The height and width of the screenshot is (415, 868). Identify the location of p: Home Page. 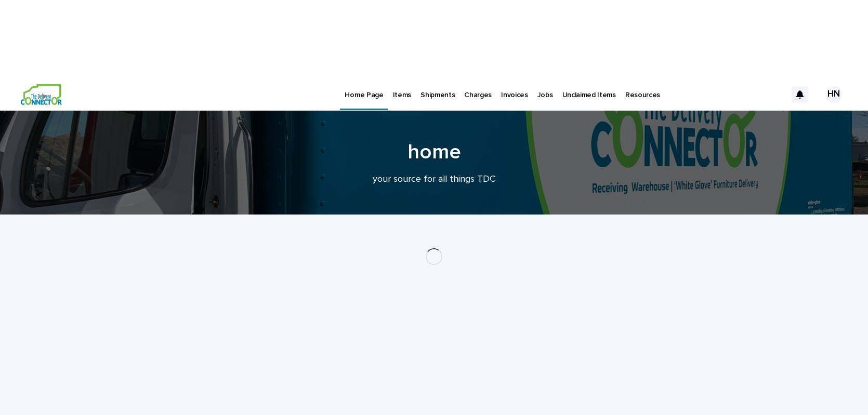
(364, 89).